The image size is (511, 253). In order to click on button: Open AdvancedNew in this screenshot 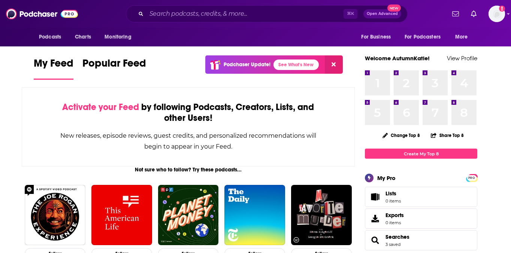, I will do `click(382, 14)`.